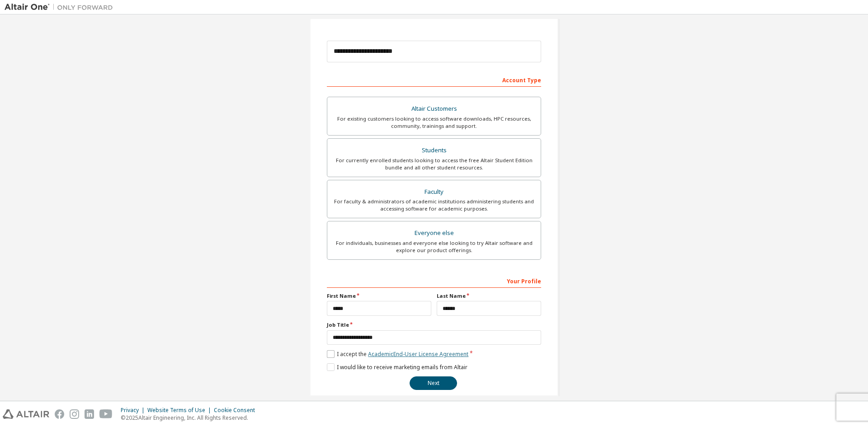 Image resolution: width=868 pixels, height=427 pixels. I want to click on div: For existing customers looking to access software downloads, HPC resources, community, trainings ..., so click(434, 122).